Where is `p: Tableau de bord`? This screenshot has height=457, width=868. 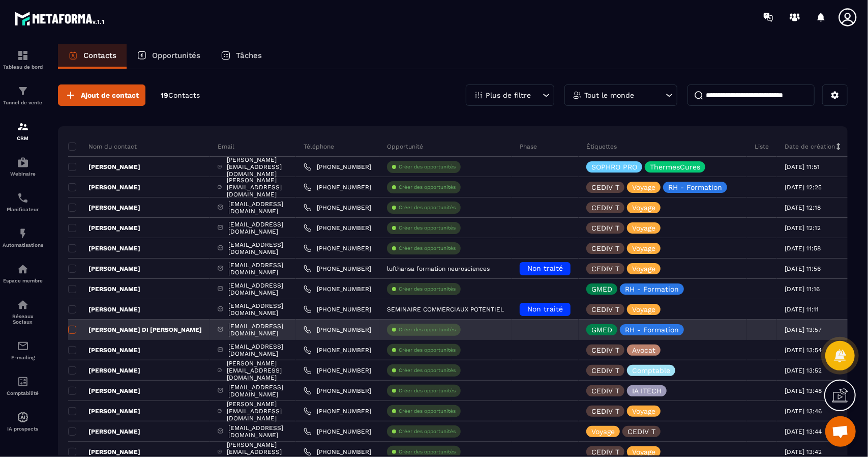
p: Tableau de bord is located at coordinates (23, 67).